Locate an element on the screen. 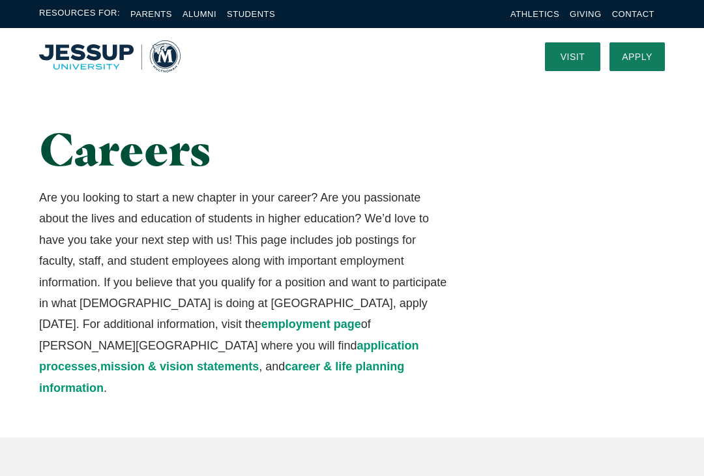 This screenshot has width=704, height=476. a: Home is located at coordinates (109, 56).